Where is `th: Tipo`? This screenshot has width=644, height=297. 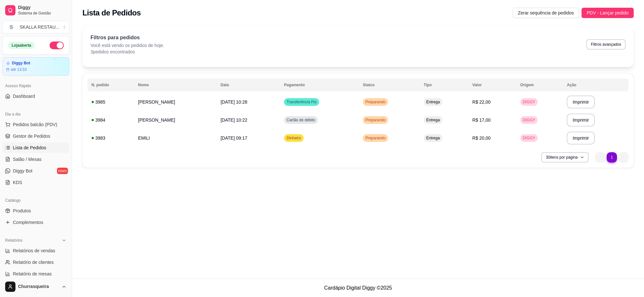 th: Tipo is located at coordinates (444, 85).